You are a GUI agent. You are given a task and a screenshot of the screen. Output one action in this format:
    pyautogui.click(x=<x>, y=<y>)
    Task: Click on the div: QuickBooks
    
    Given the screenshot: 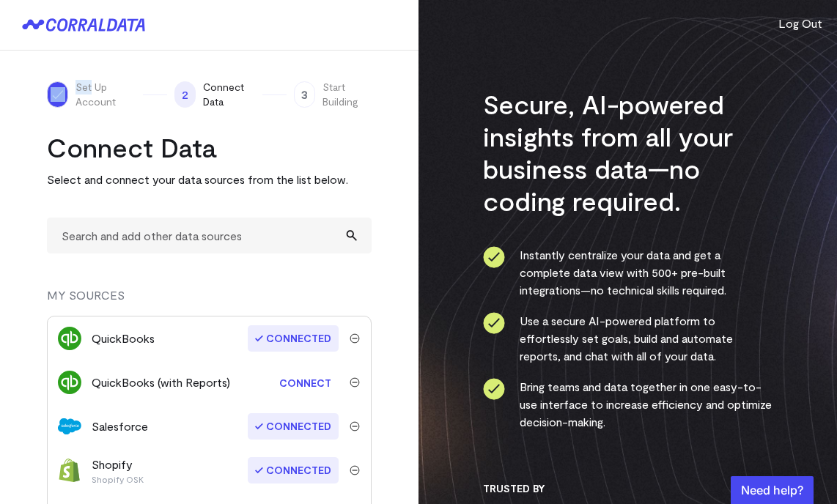 What is the action you would take?
    pyautogui.click(x=123, y=338)
    